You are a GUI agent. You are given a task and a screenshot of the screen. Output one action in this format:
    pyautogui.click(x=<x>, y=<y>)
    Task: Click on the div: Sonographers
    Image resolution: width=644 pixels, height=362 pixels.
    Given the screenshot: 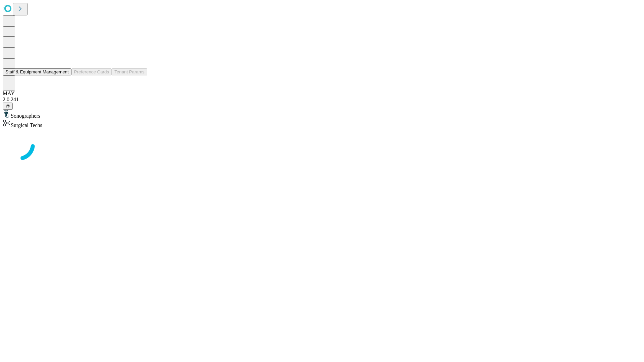 What is the action you would take?
    pyautogui.click(x=322, y=114)
    